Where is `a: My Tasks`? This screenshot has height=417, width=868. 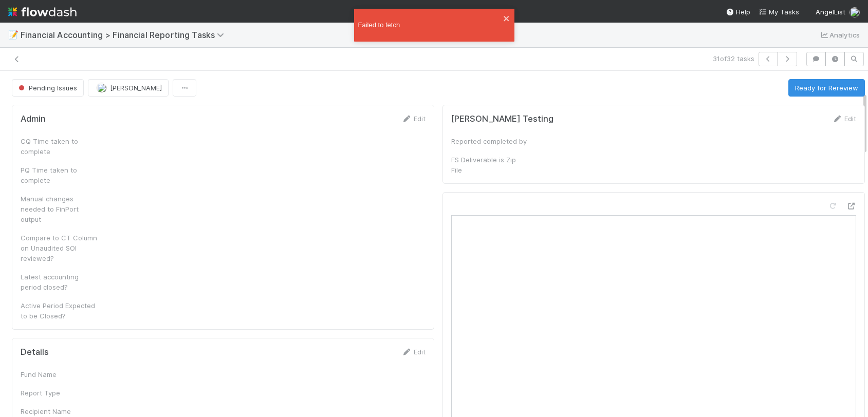
a: My Tasks is located at coordinates (778, 12).